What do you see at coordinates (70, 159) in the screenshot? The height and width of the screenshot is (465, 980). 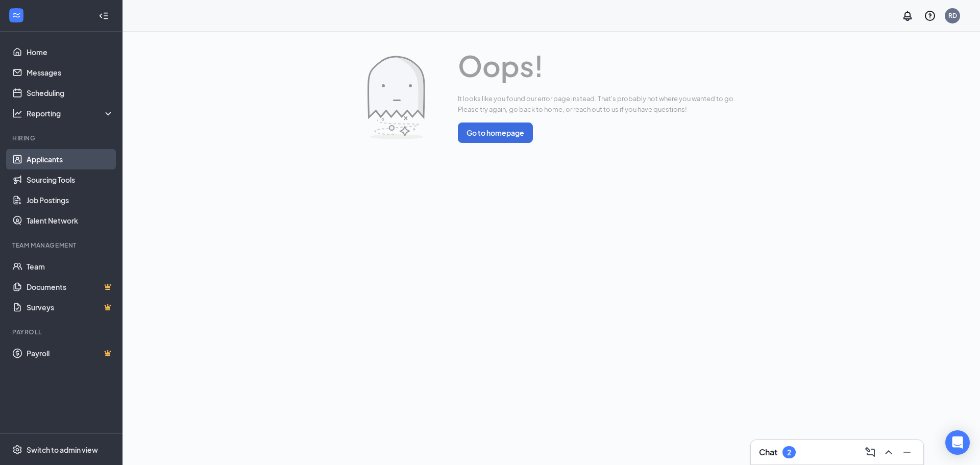 I see `a: Applicants` at bounding box center [70, 159].